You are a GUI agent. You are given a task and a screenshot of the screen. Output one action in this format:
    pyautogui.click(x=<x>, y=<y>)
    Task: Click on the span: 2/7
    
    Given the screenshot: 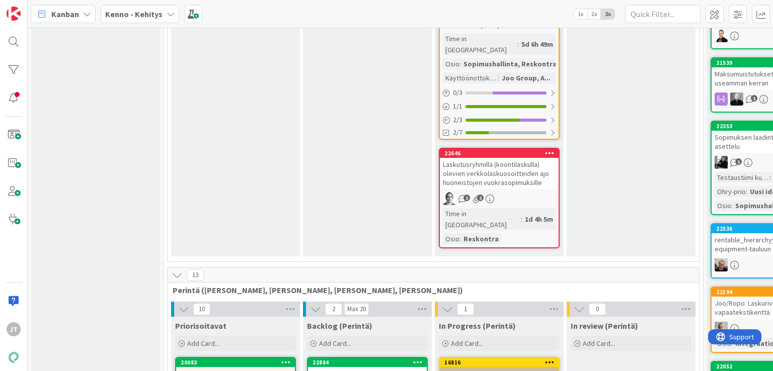 What is the action you would take?
    pyautogui.click(x=457, y=132)
    